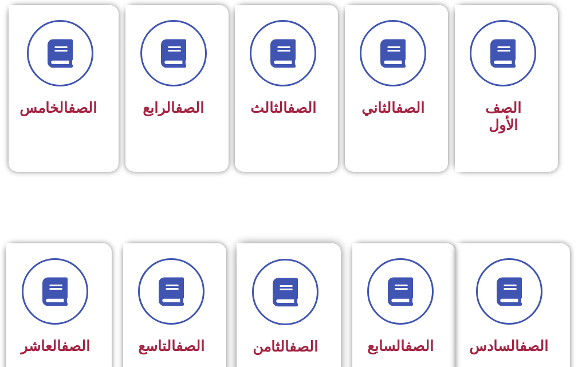  I want to click on span: العاشر, so click(55, 346).